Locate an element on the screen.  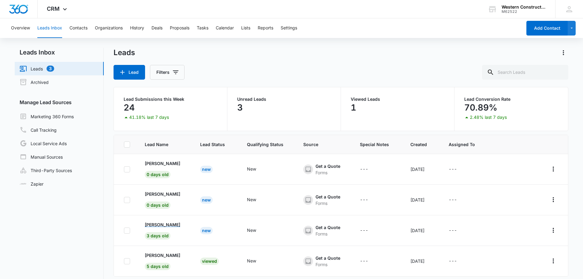
a: Third-Party Sources is located at coordinates (46, 170).